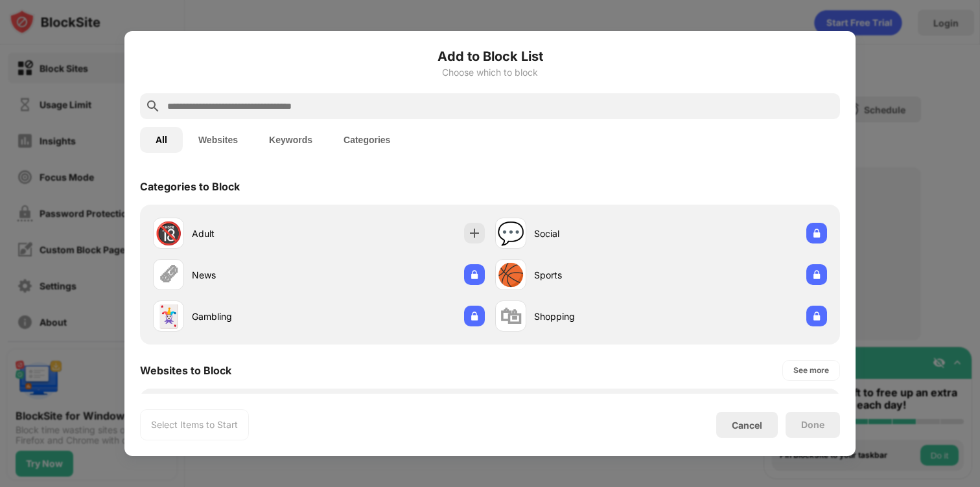 The width and height of the screenshot is (980, 487). I want to click on div: News, so click(255, 275).